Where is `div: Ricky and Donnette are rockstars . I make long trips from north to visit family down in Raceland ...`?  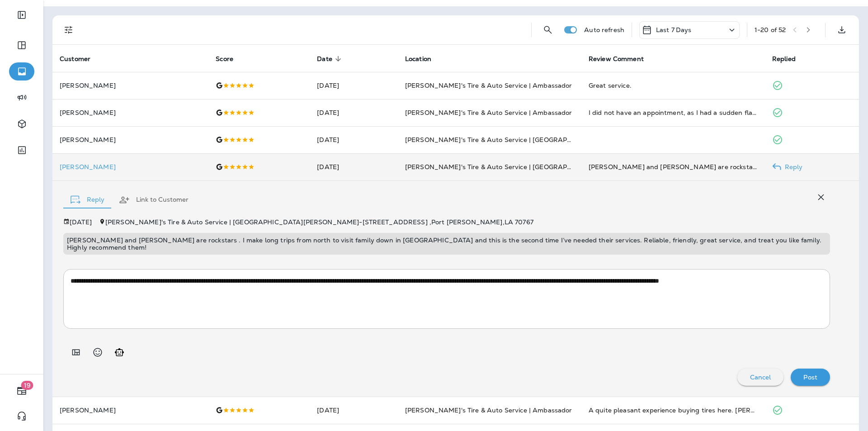
div: Ricky and Donnette are rockstars . I make long trips from north to visit family down in Raceland ... is located at coordinates (673, 167).